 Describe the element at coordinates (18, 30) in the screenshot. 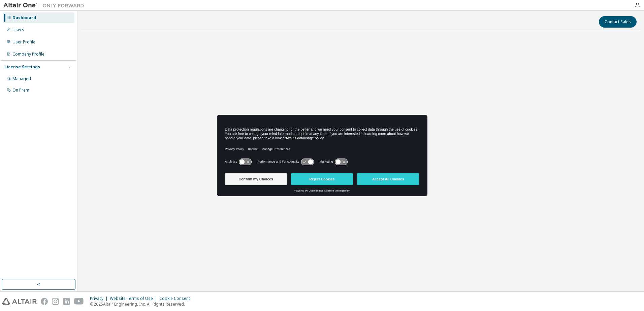

I see `div: Users` at that location.